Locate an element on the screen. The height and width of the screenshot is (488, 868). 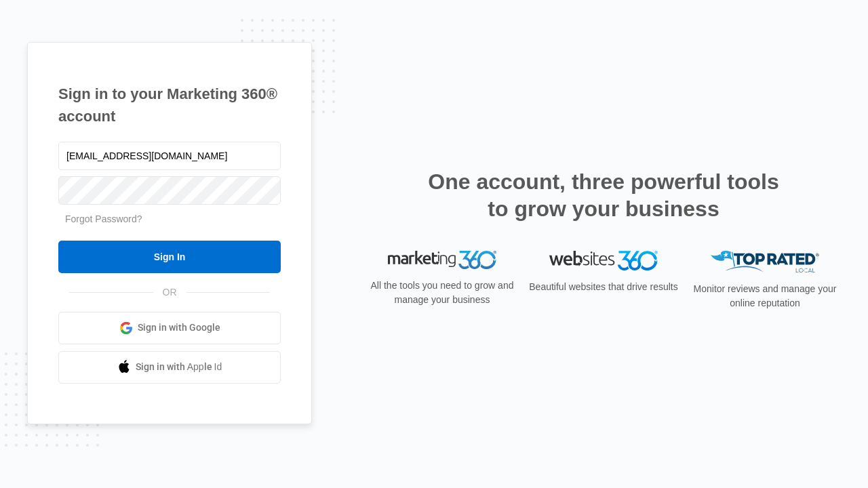
p: All the tools you need to grow and manage your business is located at coordinates (442, 293).